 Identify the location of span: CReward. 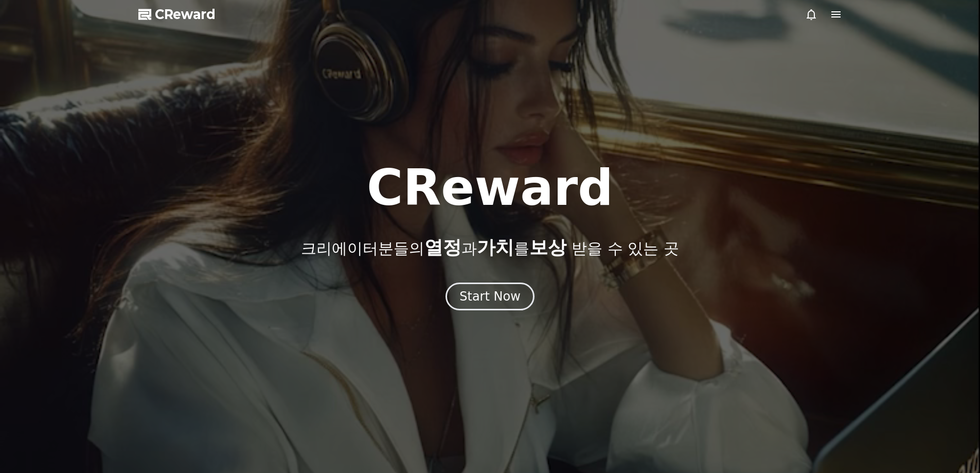
(185, 14).